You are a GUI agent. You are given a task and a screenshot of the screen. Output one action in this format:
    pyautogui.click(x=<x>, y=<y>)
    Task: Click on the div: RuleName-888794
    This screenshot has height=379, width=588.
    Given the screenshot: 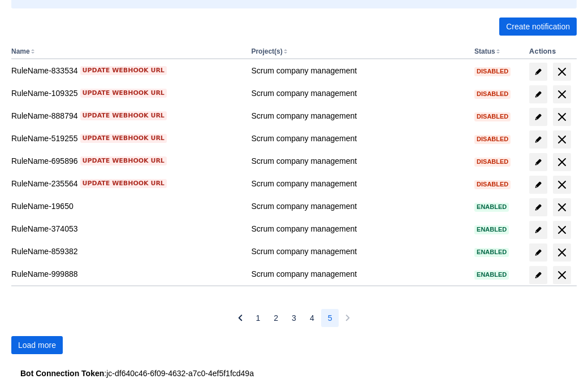 What is the action you would take?
    pyautogui.click(x=126, y=116)
    